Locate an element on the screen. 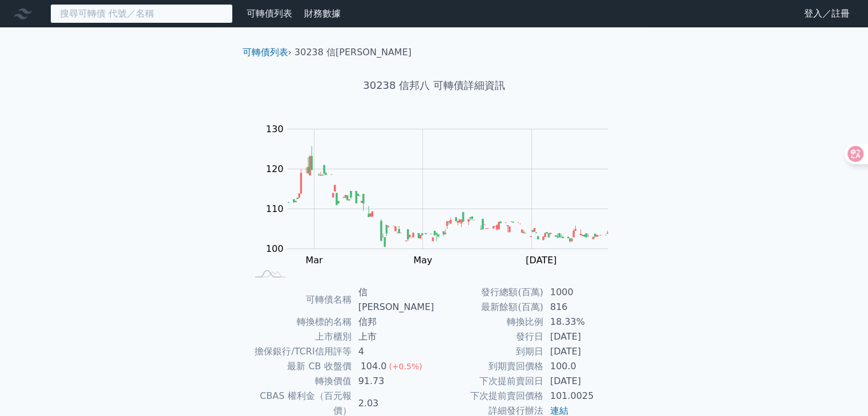 The width and height of the screenshot is (868, 416). td: 轉換價值 is located at coordinates (299, 381).